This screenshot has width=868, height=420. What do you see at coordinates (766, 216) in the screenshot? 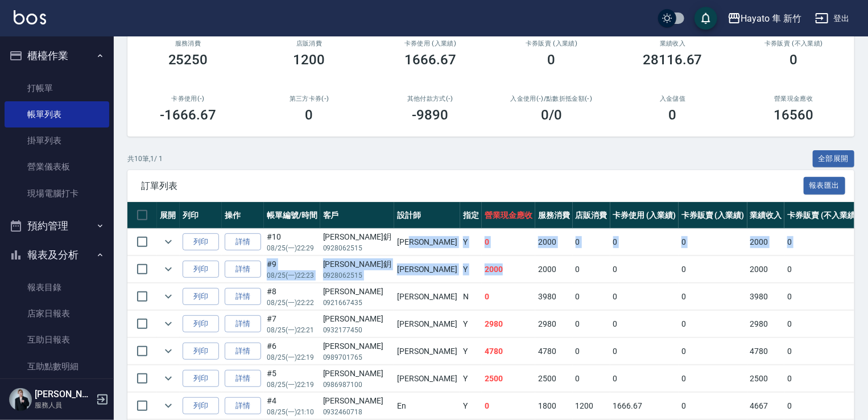
I see `th: 業績收入` at bounding box center [766, 216].